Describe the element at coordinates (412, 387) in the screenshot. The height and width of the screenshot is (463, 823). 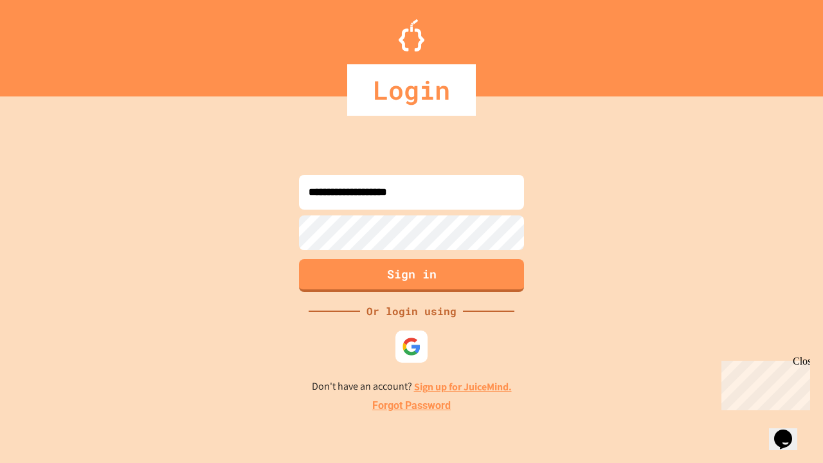
I see `p: Don't have an account?` at that location.